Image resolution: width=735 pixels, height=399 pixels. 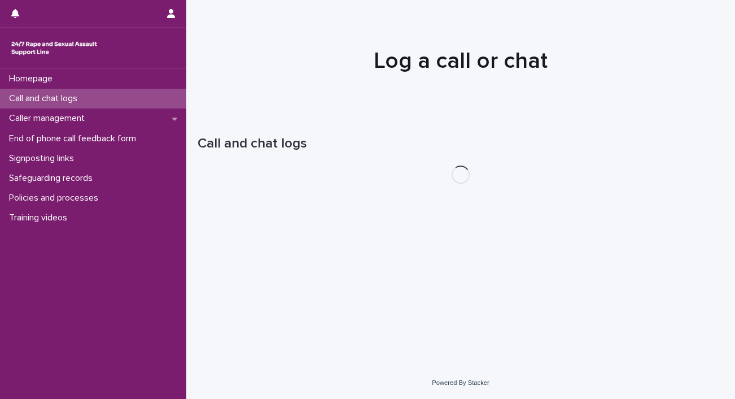 I want to click on p: Training videos, so click(x=40, y=217).